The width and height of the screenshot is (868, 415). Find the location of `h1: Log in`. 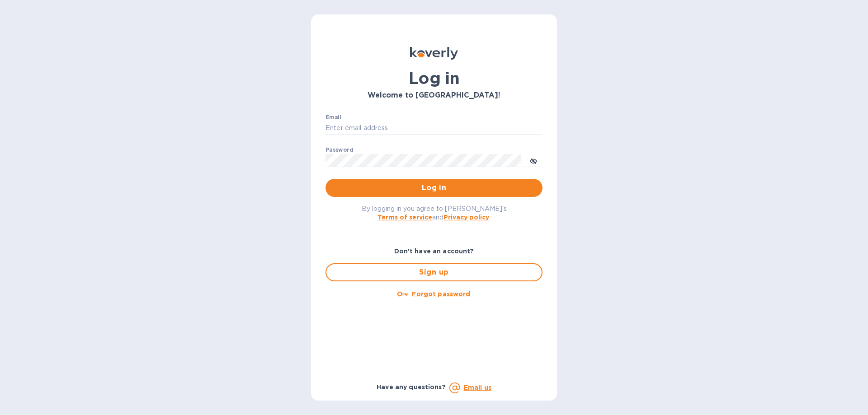

h1: Log in is located at coordinates (434, 78).